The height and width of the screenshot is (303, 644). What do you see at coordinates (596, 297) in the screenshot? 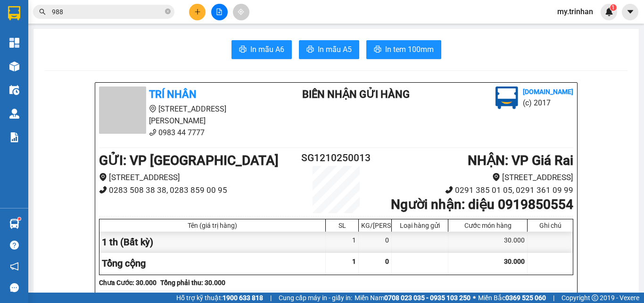
I see `span: copyright` at bounding box center [596, 297].